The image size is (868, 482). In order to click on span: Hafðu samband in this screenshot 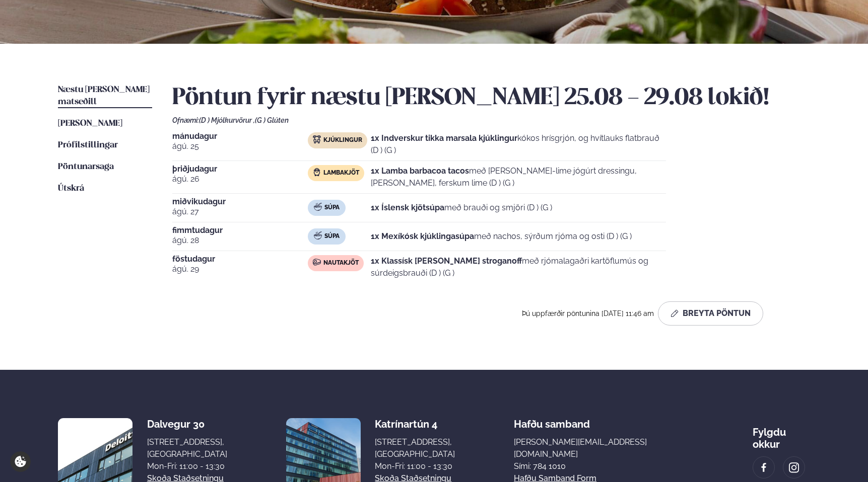, I will do `click(552, 420)`.